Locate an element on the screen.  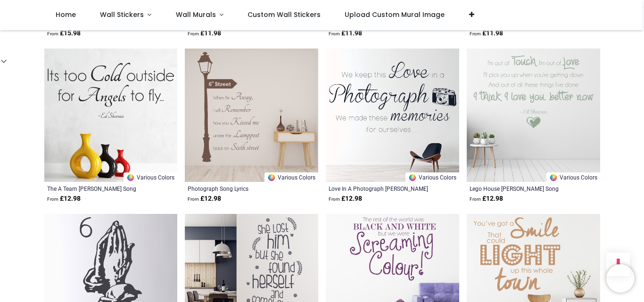
span: Home is located at coordinates (65, 14).